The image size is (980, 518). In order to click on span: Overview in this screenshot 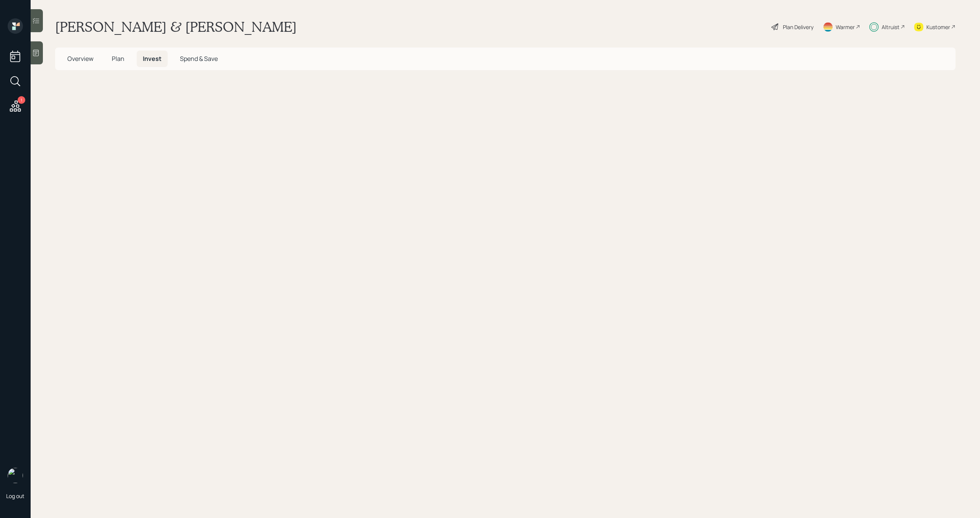, I will do `click(80, 58)`.